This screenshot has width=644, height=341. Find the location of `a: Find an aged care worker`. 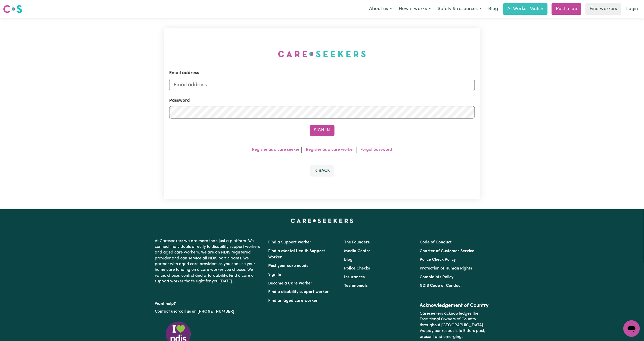

a: Find an aged care worker is located at coordinates (294, 301).